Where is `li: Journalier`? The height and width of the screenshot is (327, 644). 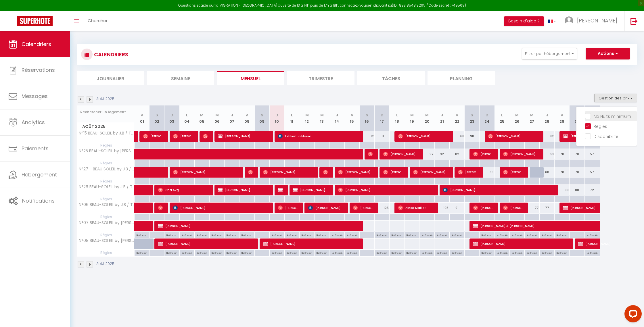
li: Journalier is located at coordinates (111, 78).